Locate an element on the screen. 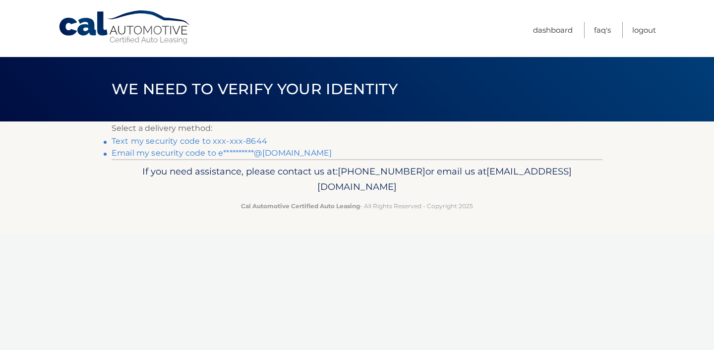  p: - All Rights Reserved - Copyright 2025 is located at coordinates (357, 206).